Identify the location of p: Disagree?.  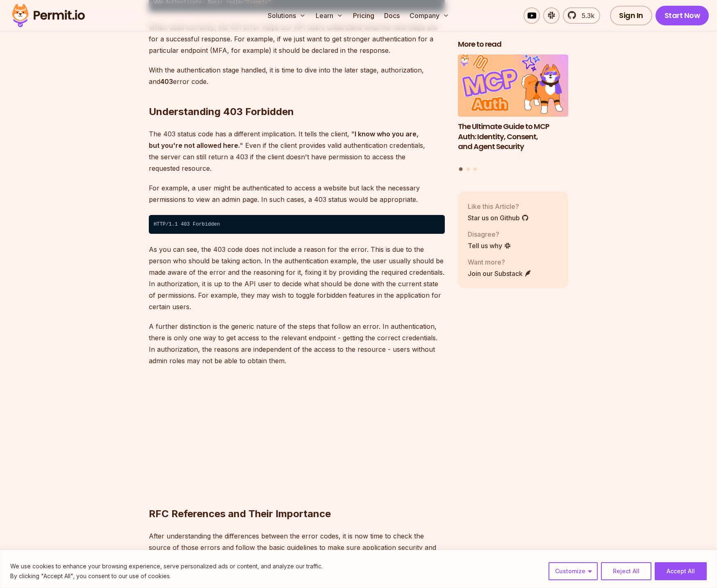
(490, 234).